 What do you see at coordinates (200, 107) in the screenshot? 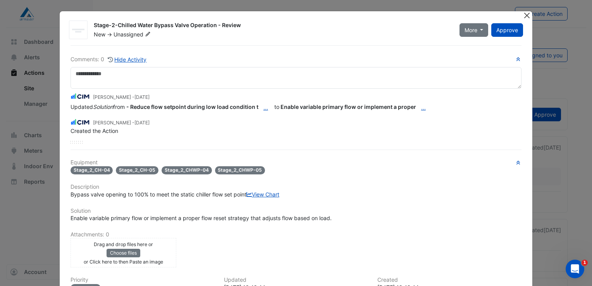
I see `span: - Reduce flow setpoint during low load condition t` at bounding box center [200, 107].